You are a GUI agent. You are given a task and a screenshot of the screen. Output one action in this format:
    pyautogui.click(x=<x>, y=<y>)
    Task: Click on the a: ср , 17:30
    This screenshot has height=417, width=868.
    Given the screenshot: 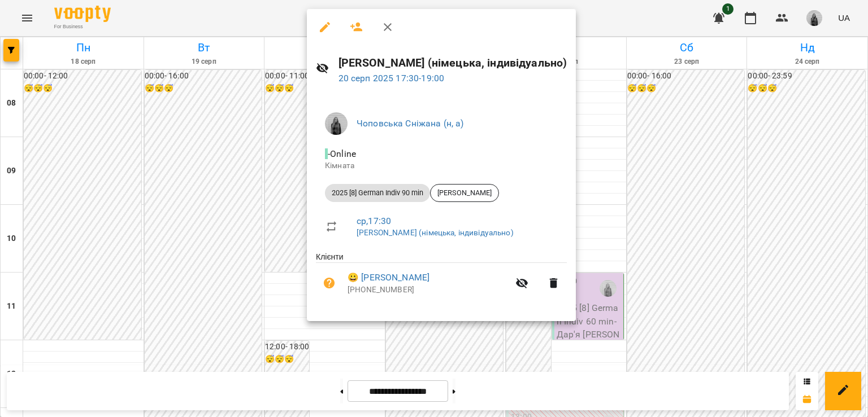 What is the action you would take?
    pyautogui.click(x=374, y=221)
    